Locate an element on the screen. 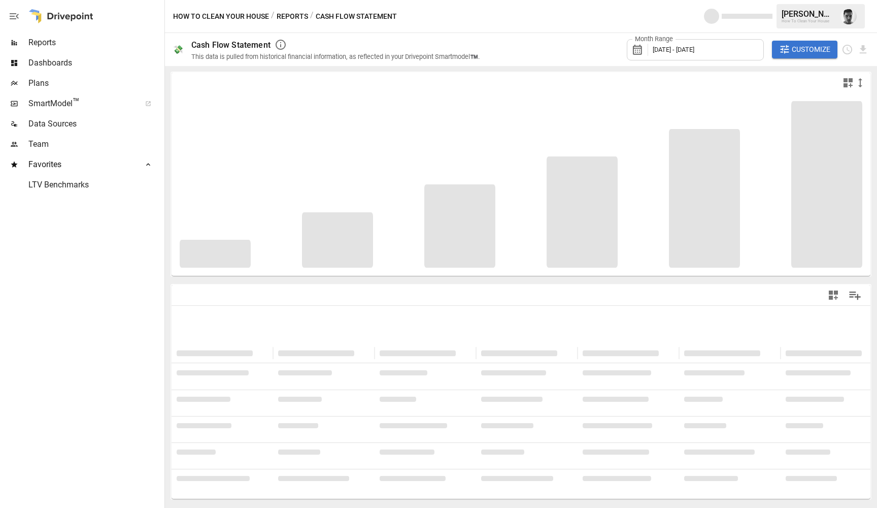  label: Month Range is located at coordinates (654, 39).